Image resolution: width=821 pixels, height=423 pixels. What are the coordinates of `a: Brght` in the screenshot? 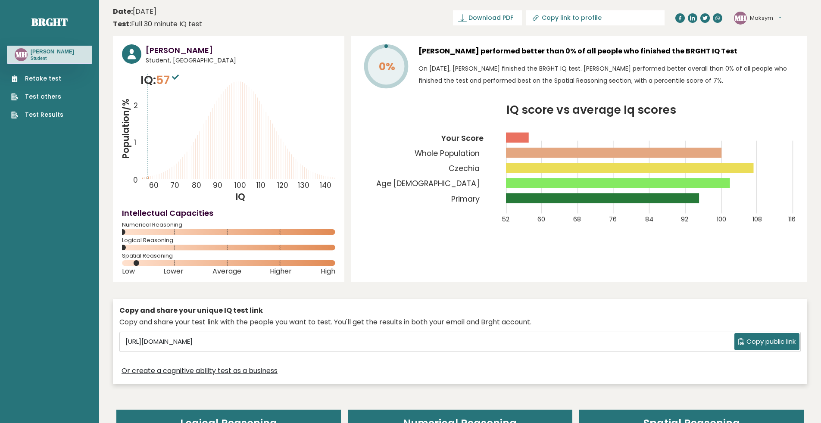 It's located at (50, 22).